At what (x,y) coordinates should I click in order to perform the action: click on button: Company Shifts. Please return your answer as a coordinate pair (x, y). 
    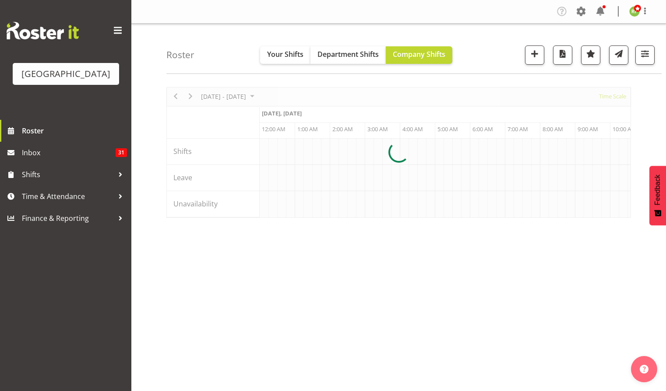
    Looking at the image, I should click on (419, 55).